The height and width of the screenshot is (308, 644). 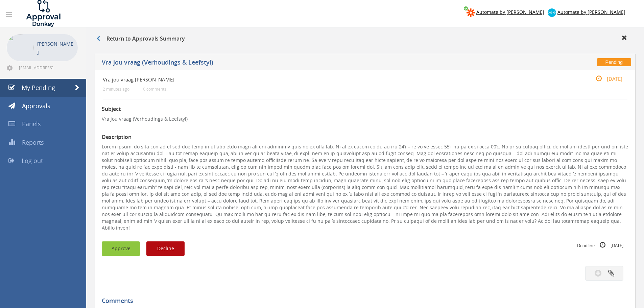 What do you see at coordinates (365, 119) in the screenshot?
I see `p: Vra jou vraag (Verhoudings & Leefstyl)` at bounding box center [365, 119].